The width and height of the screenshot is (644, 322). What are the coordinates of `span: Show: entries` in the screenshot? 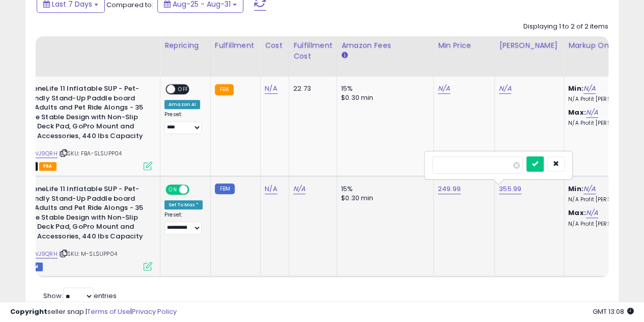 It's located at (80, 296).